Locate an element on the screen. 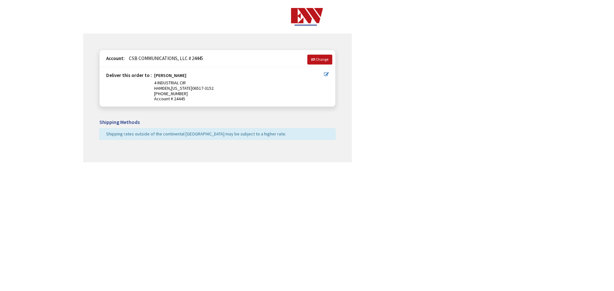 The image size is (614, 291). strong: Deliver this order to : is located at coordinates (129, 75).